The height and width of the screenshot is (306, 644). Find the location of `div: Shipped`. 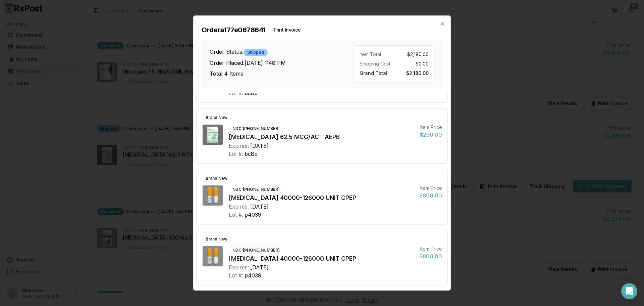

div: Shipped is located at coordinates (256, 52).